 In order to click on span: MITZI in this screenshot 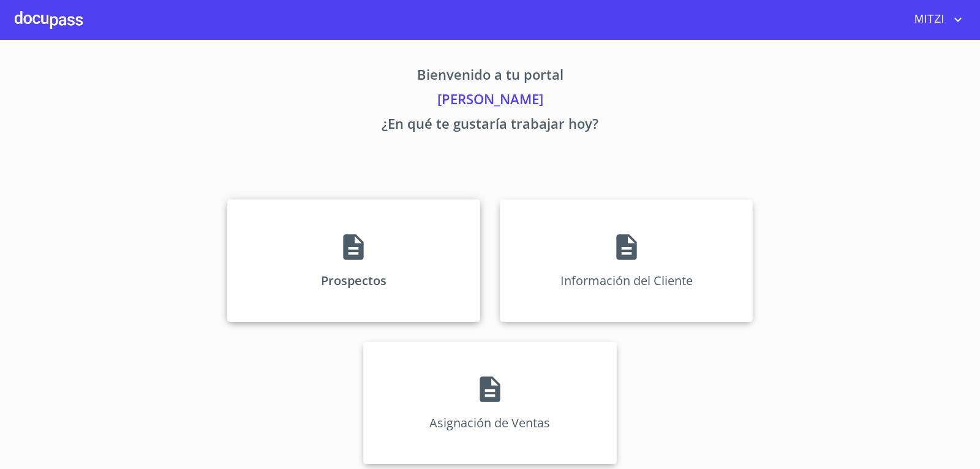, I will do `click(928, 19)`.